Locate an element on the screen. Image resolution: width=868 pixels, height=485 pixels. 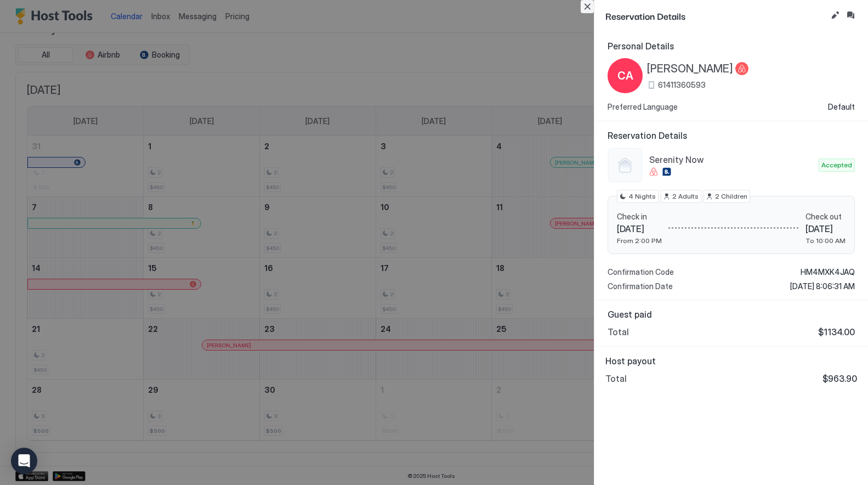
button: Edit reservation is located at coordinates (835, 15).